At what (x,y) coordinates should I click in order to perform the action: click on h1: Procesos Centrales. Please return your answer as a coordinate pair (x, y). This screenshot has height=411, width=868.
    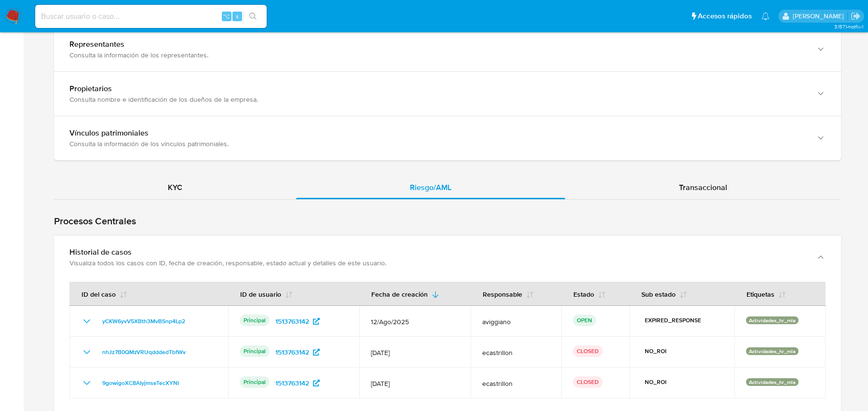
    Looking at the image, I should click on (448, 221).